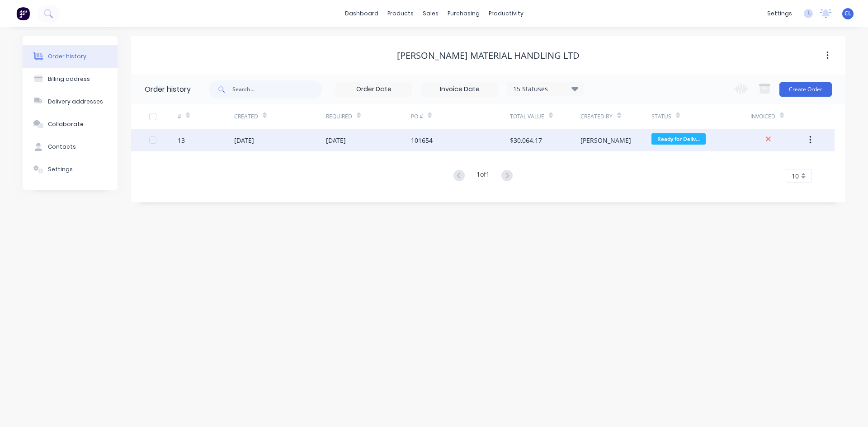 This screenshot has width=868, height=427. What do you see at coordinates (483, 176) in the screenshot?
I see `div: 1 of 1` at bounding box center [483, 176].